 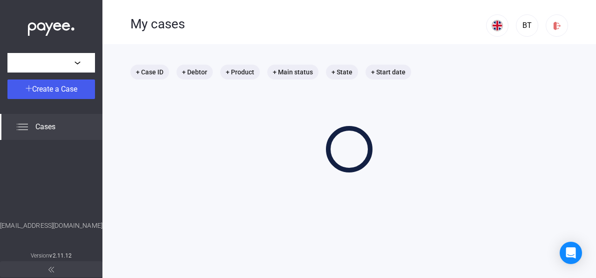 I want to click on img: plus-white.svg, so click(x=29, y=88).